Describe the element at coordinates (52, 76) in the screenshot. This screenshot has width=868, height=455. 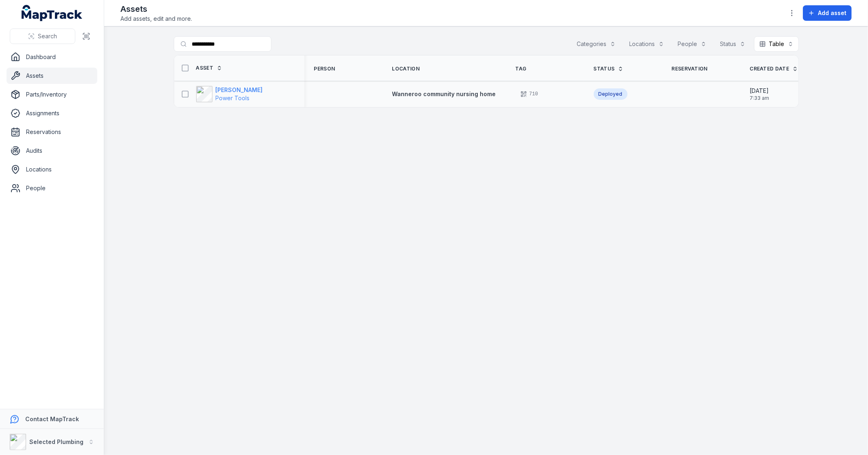
I see `a: Assets` at that location.